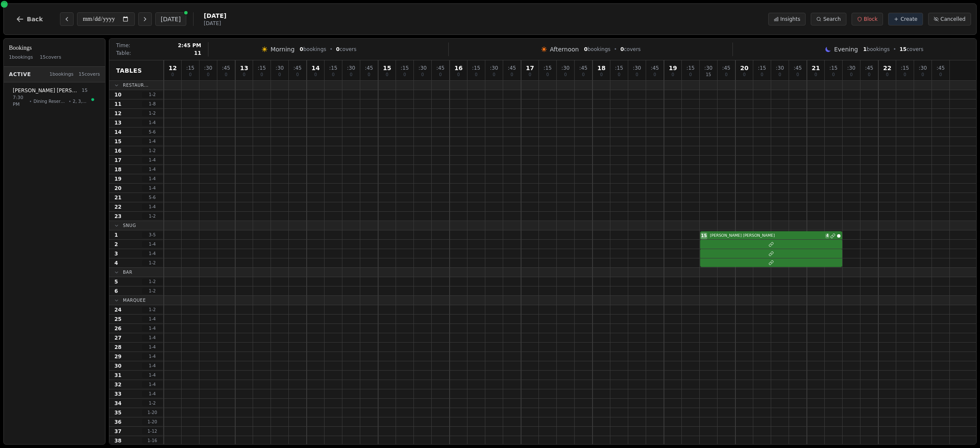 Image resolution: width=980 pixels, height=448 pixels. What do you see at coordinates (828, 19) in the screenshot?
I see `button: Search` at bounding box center [828, 19].